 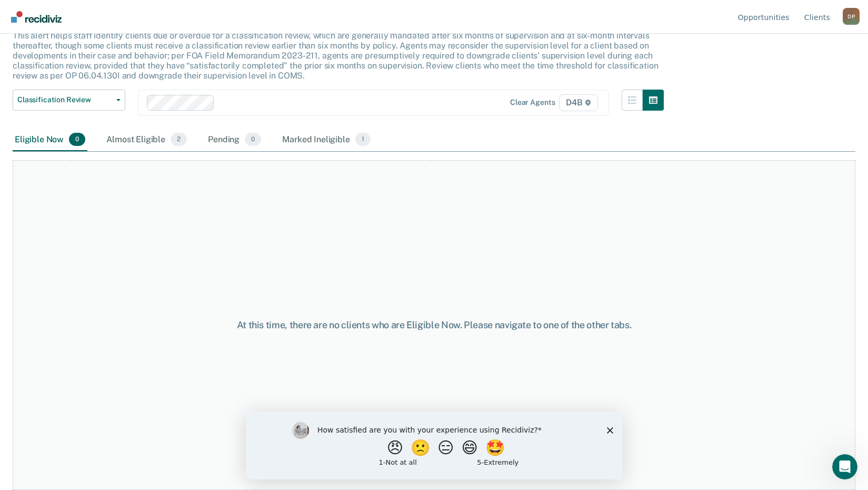 What do you see at coordinates (146, 140) in the screenshot?
I see `div: Almost Eligible2` at bounding box center [146, 140].